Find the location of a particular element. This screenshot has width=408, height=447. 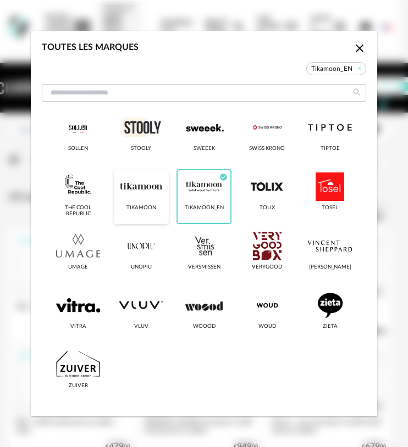

div: Swiss Krono is located at coordinates (267, 149).